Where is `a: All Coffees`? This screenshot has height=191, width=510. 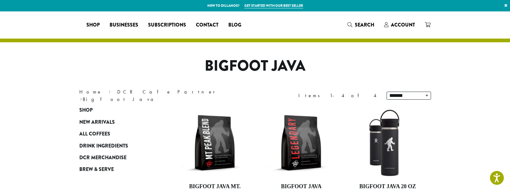 a: All Coffees is located at coordinates (116, 134).